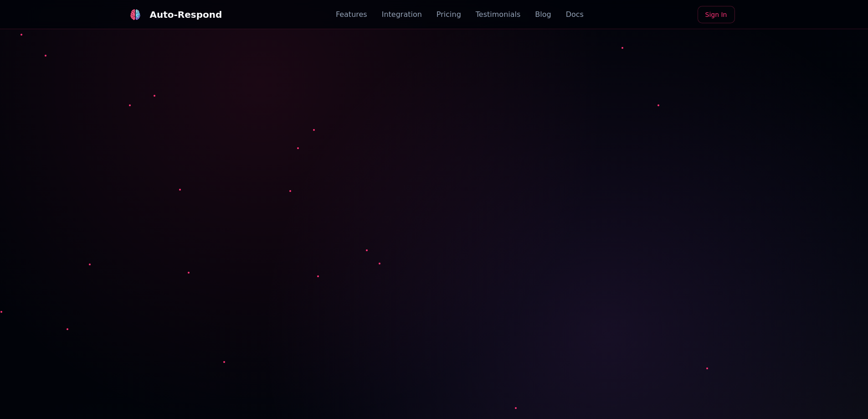 This screenshot has height=419, width=868. What do you see at coordinates (449, 14) in the screenshot?
I see `a: Pricing` at bounding box center [449, 14].